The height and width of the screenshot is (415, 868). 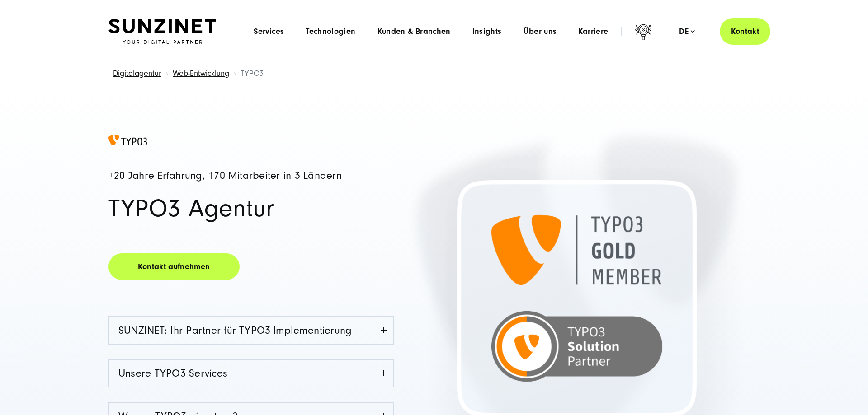 I want to click on span: Technologien, so click(x=331, y=32).